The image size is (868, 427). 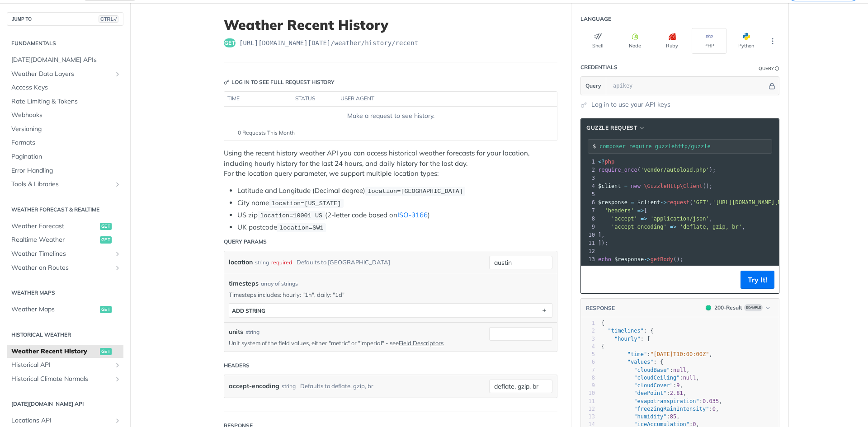 What do you see at coordinates (391, 310) in the screenshot?
I see `button: ADD string` at bounding box center [391, 310].